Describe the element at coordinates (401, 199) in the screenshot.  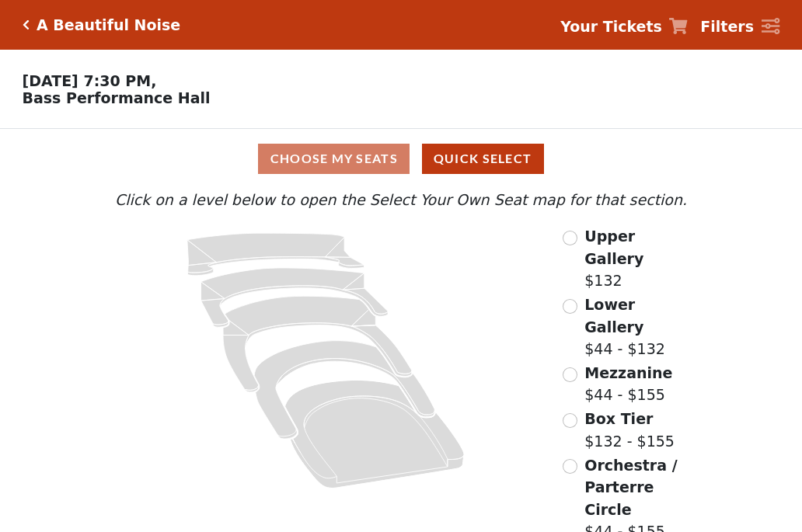
I see `p: Click on a level below to open the Select Your Own Seat map for that section.` at that location.